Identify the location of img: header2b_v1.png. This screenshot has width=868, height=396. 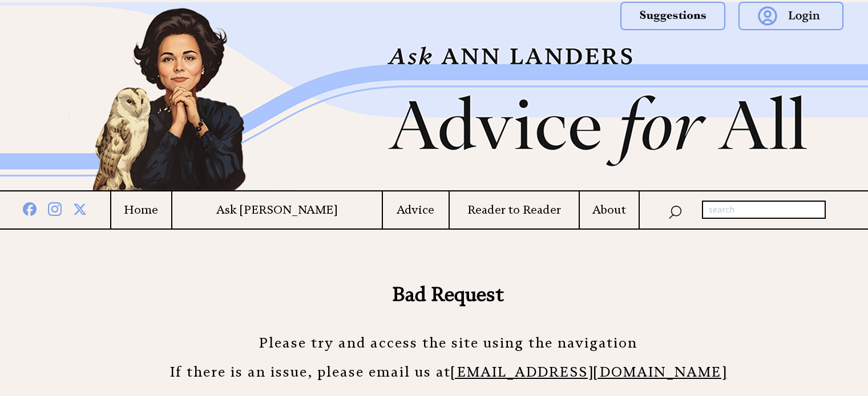
(434, 96).